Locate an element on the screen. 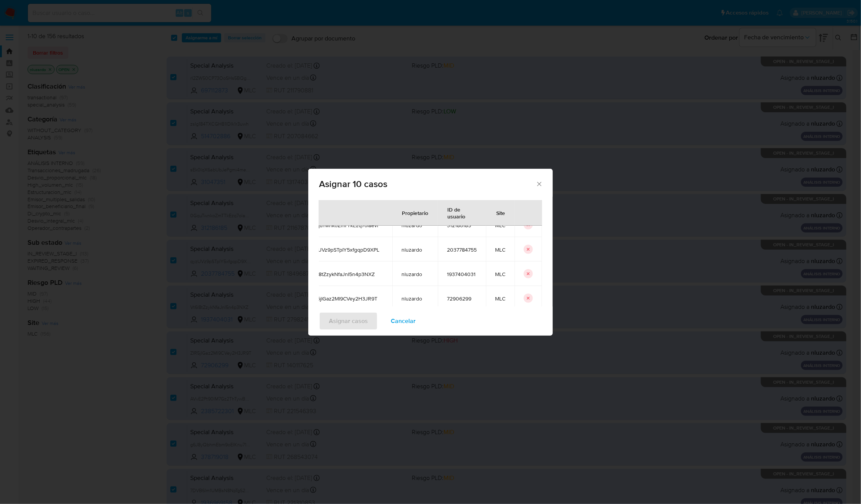  span: ZIR5jIGaz2Ml9CVey2H3JR9T is located at coordinates (347, 298).